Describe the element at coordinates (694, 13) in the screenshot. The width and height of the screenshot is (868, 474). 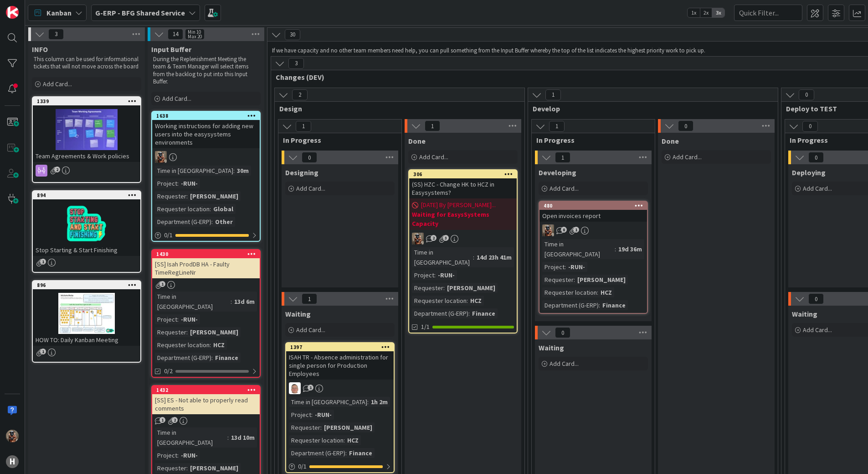
I see `span: 1x` at that location.